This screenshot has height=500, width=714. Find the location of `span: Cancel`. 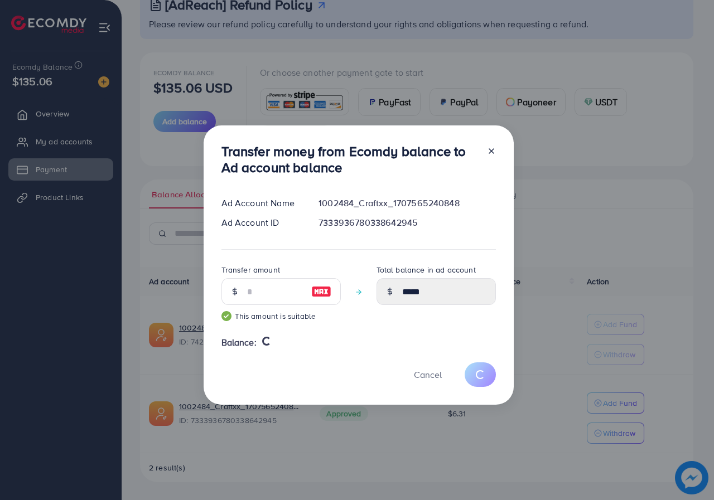

span: Cancel is located at coordinates (428, 375).